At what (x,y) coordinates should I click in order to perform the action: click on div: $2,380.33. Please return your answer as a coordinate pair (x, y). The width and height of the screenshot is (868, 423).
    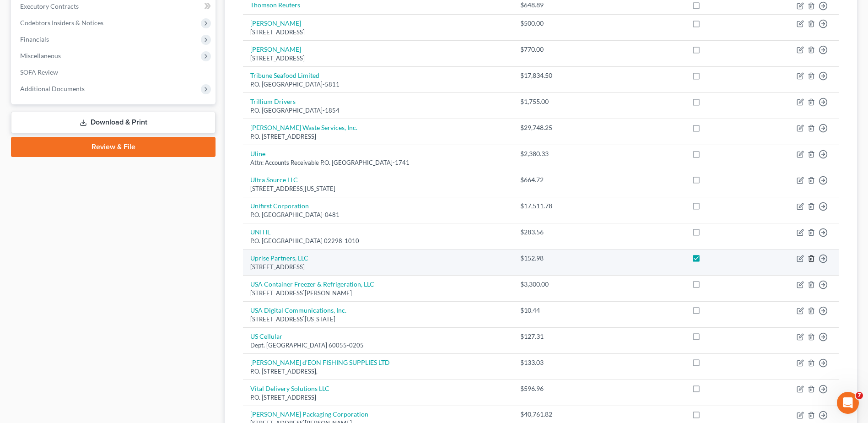
    Looking at the image, I should click on (552, 154).